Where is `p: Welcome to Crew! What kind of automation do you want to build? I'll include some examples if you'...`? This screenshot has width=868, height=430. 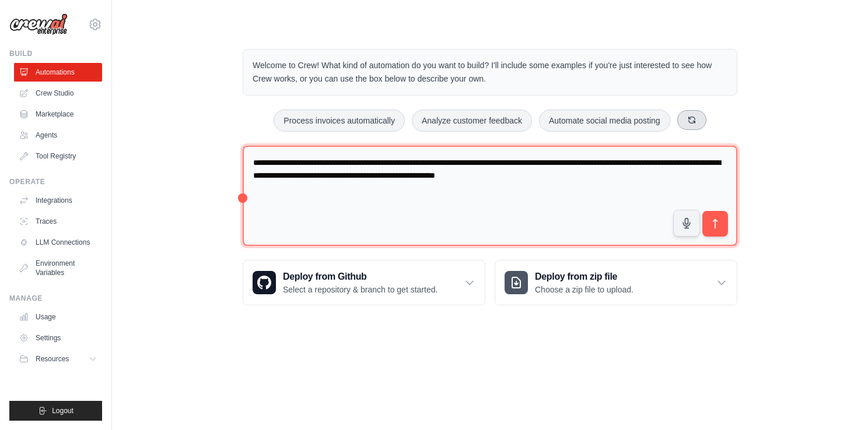 p: Welcome to Crew! What kind of automation do you want to build? I'll include some examples if you'... is located at coordinates (490, 72).